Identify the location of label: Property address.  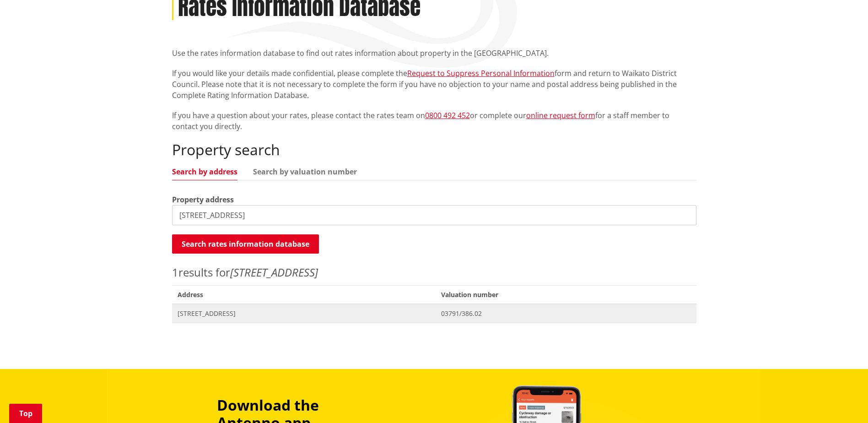
(203, 200).